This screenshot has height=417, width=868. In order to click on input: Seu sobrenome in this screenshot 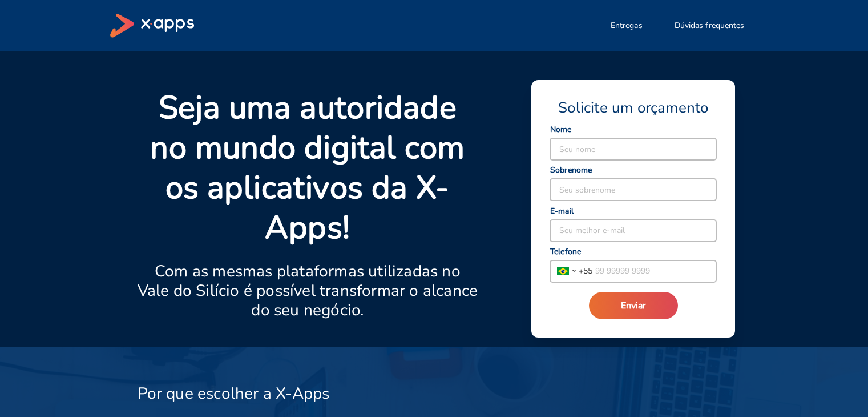, I will do `click(633, 189)`.